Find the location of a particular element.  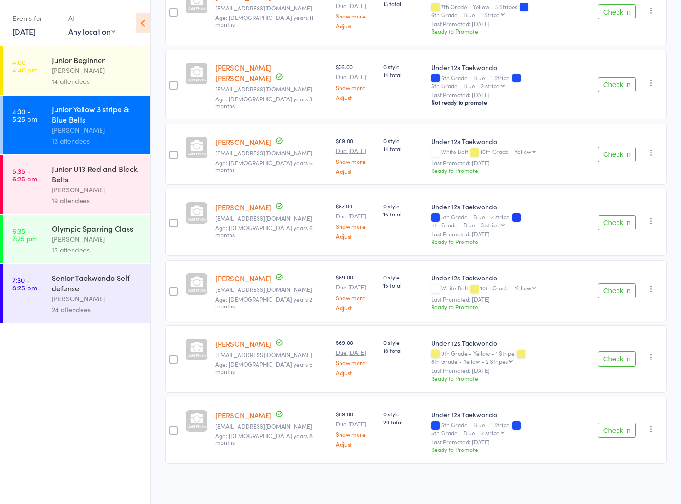

div: White Belt is located at coordinates (510, 289).